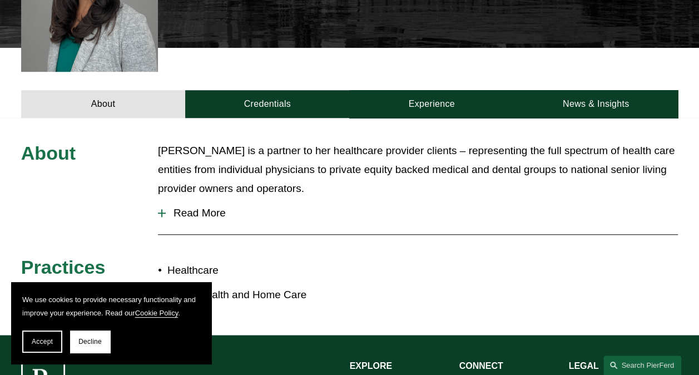 The image size is (699, 375). Describe the element at coordinates (111, 306) in the screenshot. I see `p: We use cookies to provide necessary functionality and improve your experience. Read our .` at that location.